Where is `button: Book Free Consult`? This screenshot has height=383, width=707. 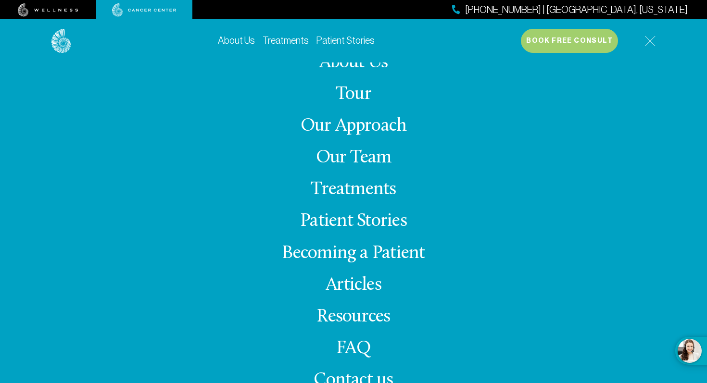 button: Book Free Consult is located at coordinates (569, 41).